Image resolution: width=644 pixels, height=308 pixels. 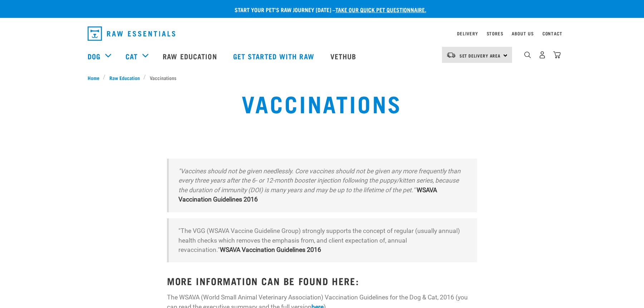 What do you see at coordinates (542, 55) in the screenshot?
I see `img: user.png` at bounding box center [542, 55].